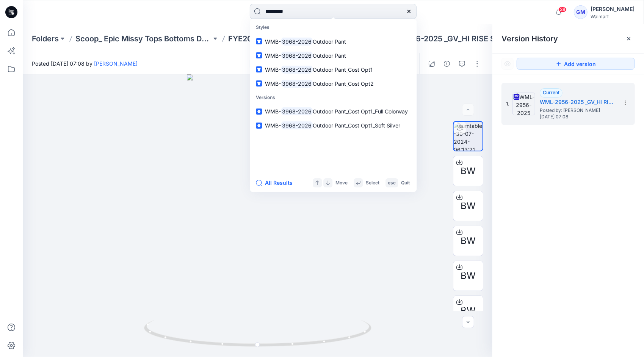 The image size is (644, 357). I want to click on button: Add version, so click(575, 64).